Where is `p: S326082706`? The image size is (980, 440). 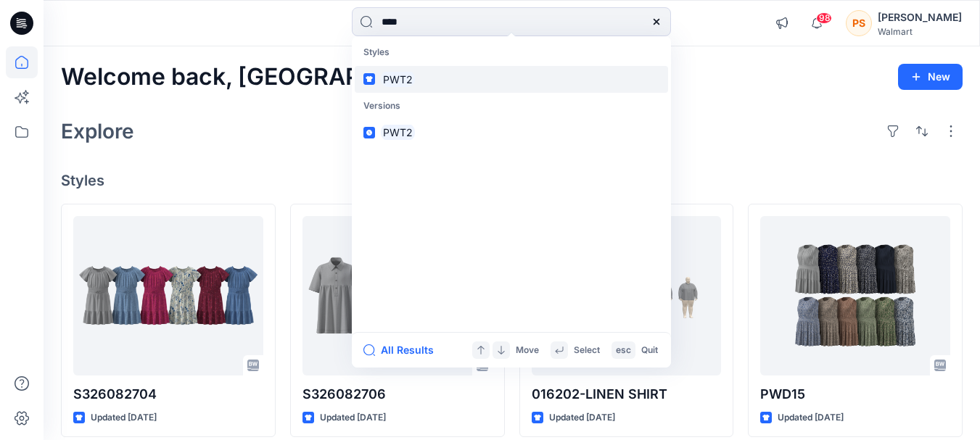
p: S326082706 is located at coordinates (398, 394).